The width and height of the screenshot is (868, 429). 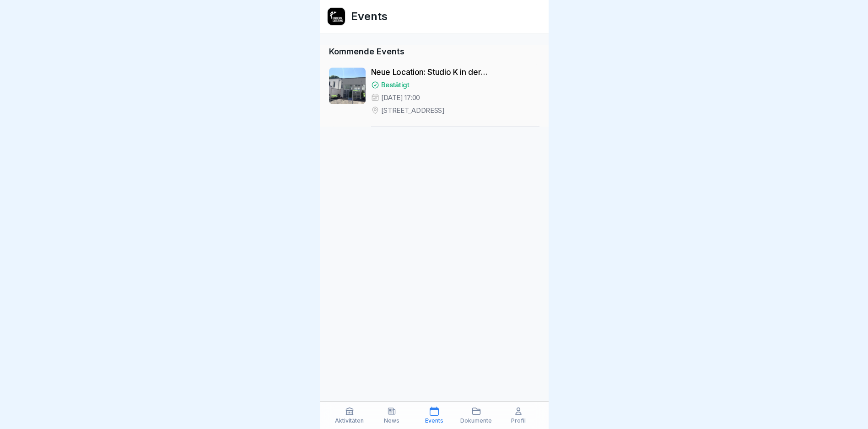 I want to click on p: Aktivitäten, so click(x=349, y=421).